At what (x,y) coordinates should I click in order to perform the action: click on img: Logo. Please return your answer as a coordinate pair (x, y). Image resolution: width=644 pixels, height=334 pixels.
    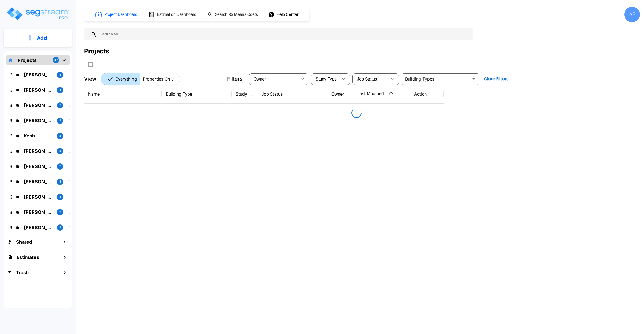
    Looking at the image, I should click on (38, 14).